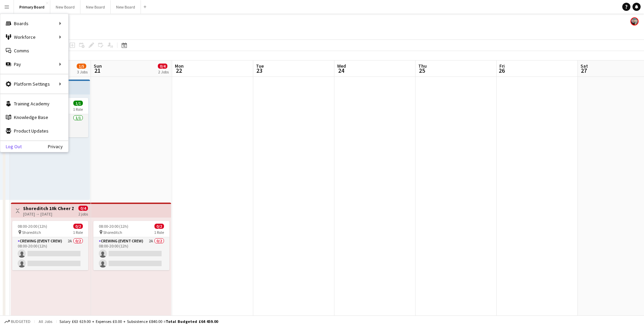 The width and height of the screenshot is (644, 327). I want to click on button: Primary Board, so click(32, 7).